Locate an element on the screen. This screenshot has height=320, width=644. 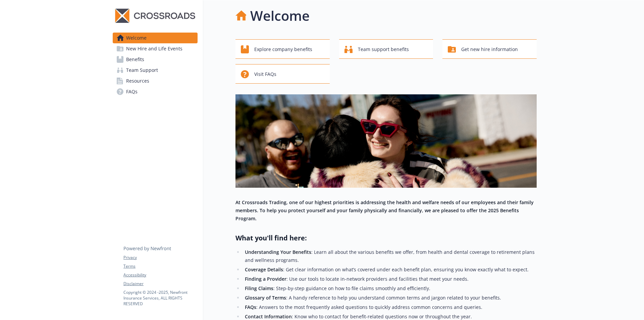
li: : Learn all about the various benefits we offer, from health and dental coverage to retirement pl... is located at coordinates (390, 256).